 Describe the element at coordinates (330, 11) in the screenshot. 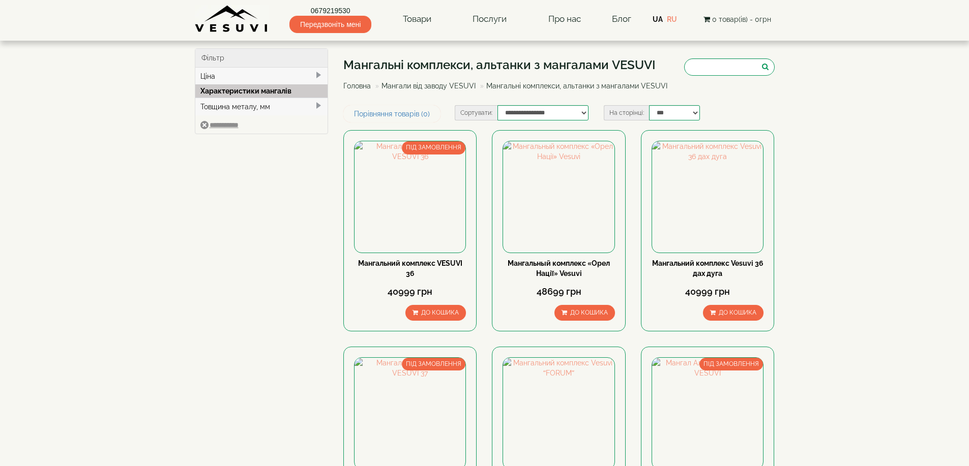

I see `a: 0679219530` at that location.